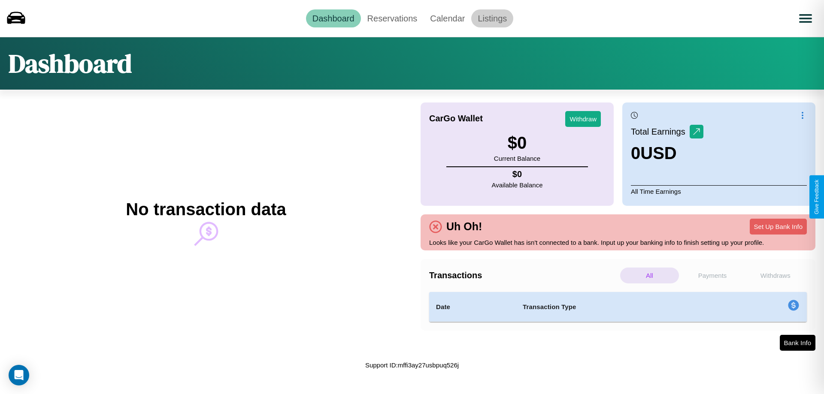  Describe the element at coordinates (333, 18) in the screenshot. I see `a: Dashboard` at that location.